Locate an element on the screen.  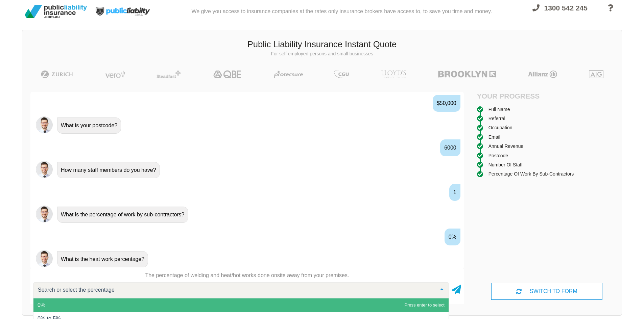
input: Search or select the percentage is located at coordinates (236, 290).